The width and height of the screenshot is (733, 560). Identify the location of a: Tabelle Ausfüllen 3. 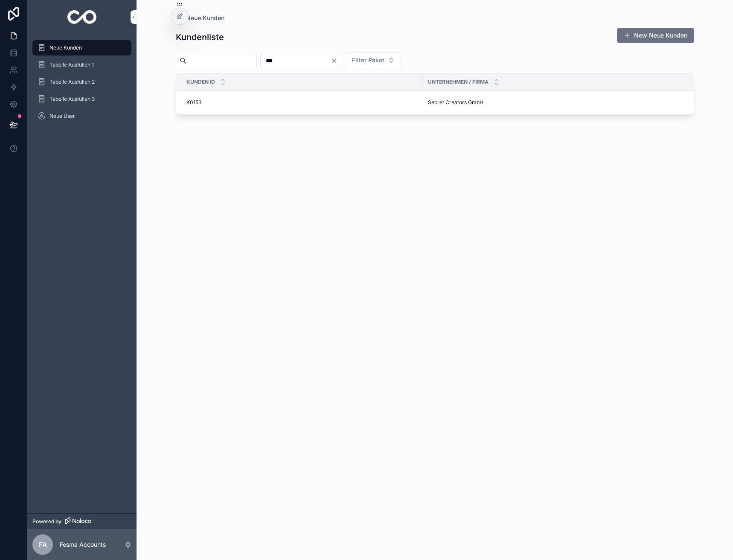
(82, 99).